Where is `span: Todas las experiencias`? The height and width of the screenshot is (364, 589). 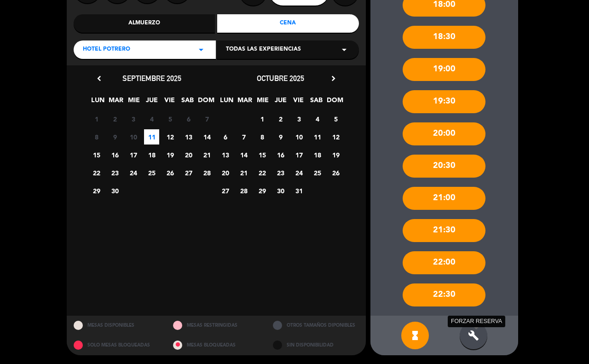
span: Todas las experiencias is located at coordinates (263, 50).